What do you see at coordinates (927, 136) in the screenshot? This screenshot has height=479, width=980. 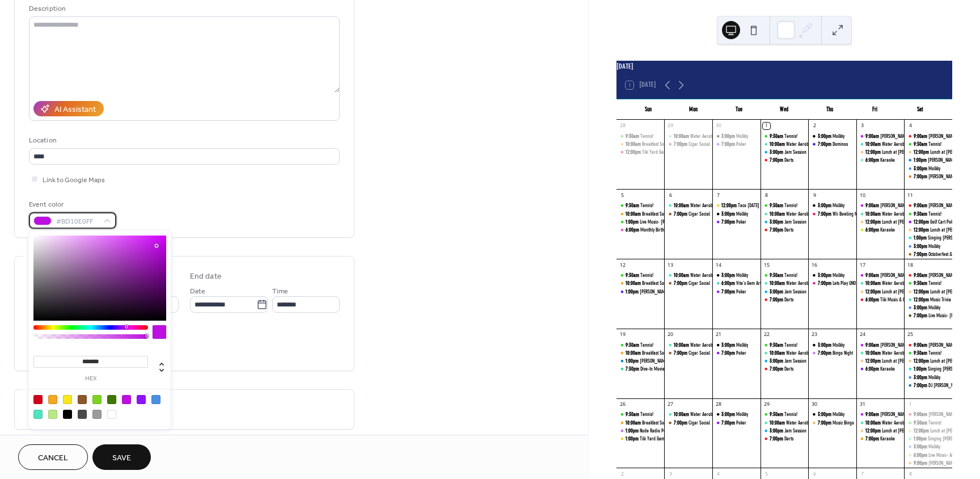 I see `div: Cathy's Breakfast` at bounding box center [927, 136].